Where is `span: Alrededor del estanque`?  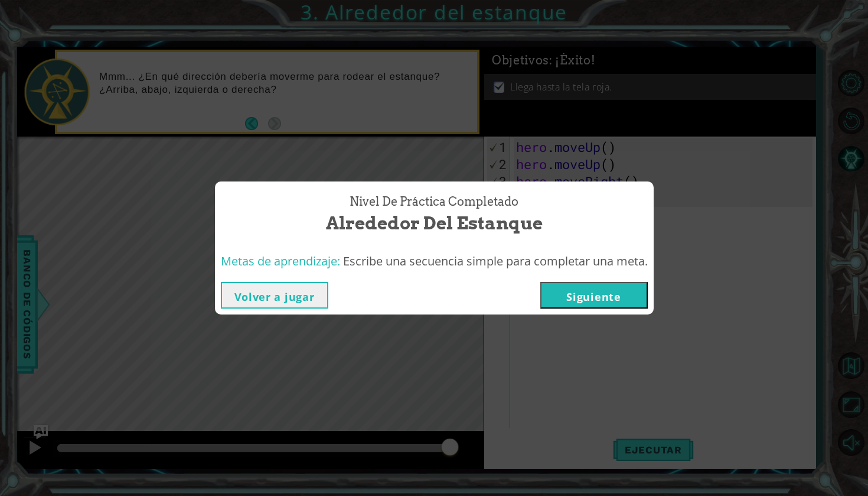
span: Alrededor del estanque is located at coordinates (434, 223).